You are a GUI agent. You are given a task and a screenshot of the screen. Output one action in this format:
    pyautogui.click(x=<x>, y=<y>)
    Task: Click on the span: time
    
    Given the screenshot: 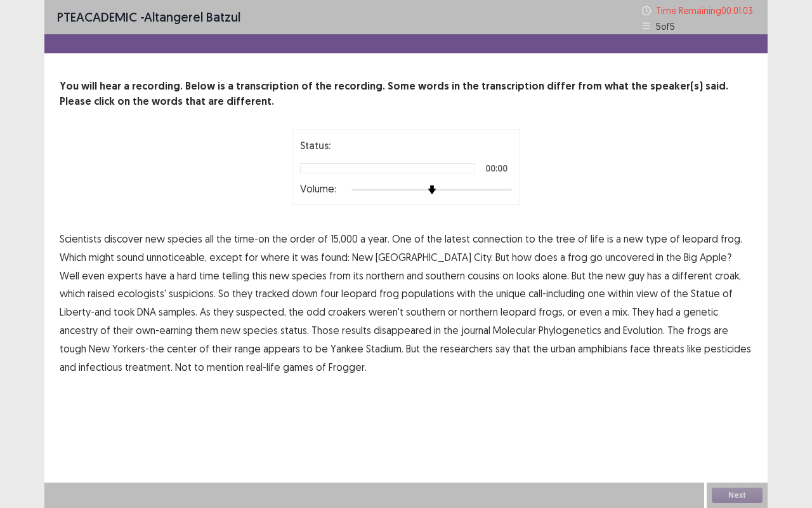 What is the action you would take?
    pyautogui.click(x=209, y=276)
    